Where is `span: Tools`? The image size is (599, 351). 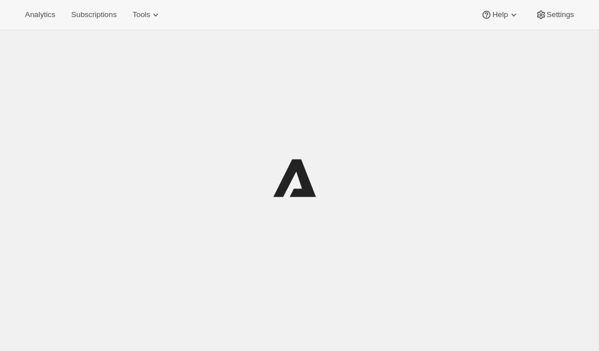 span: Tools is located at coordinates (141, 15).